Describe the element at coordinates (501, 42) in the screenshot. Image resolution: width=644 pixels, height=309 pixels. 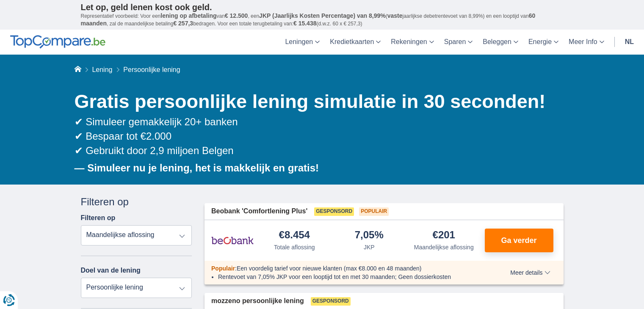
I see `a: Beleggen` at that location.